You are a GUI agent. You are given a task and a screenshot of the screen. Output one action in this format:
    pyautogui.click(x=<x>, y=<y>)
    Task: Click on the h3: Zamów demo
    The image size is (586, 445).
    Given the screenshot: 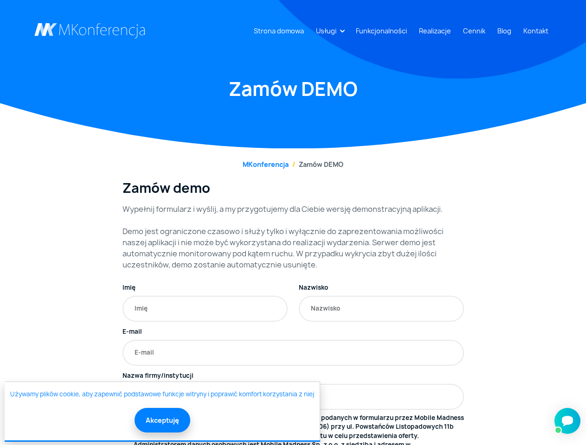 What is the action you would take?
    pyautogui.click(x=293, y=188)
    